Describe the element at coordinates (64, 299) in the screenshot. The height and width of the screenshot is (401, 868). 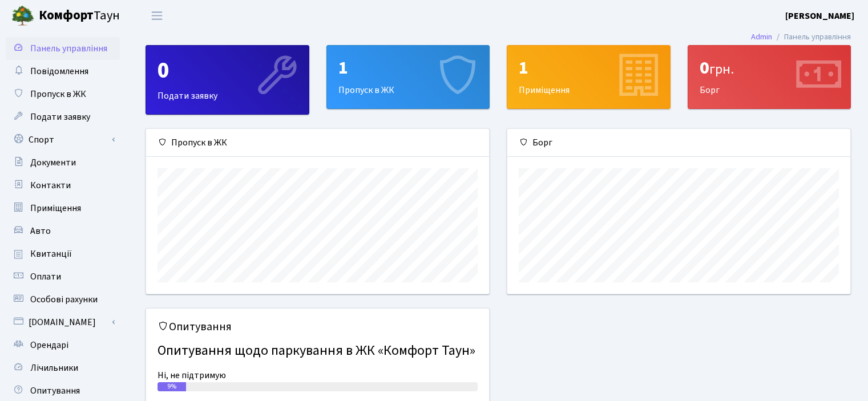
I see `span: Особові рахунки` at that location.